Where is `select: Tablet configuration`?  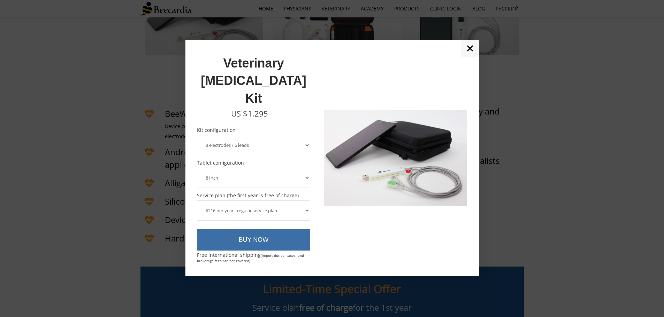
select: Tablet configuration is located at coordinates (254, 178).